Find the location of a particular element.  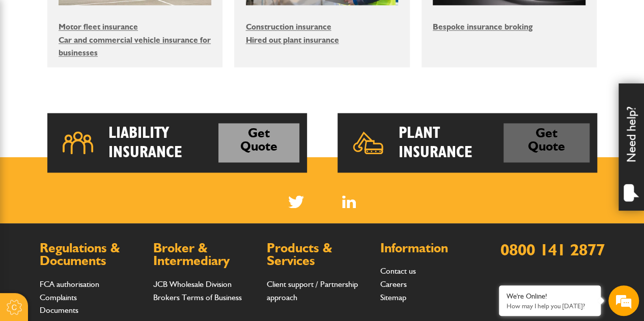

a: Car and commercial vehicle insurance for businesses is located at coordinates (134, 46).